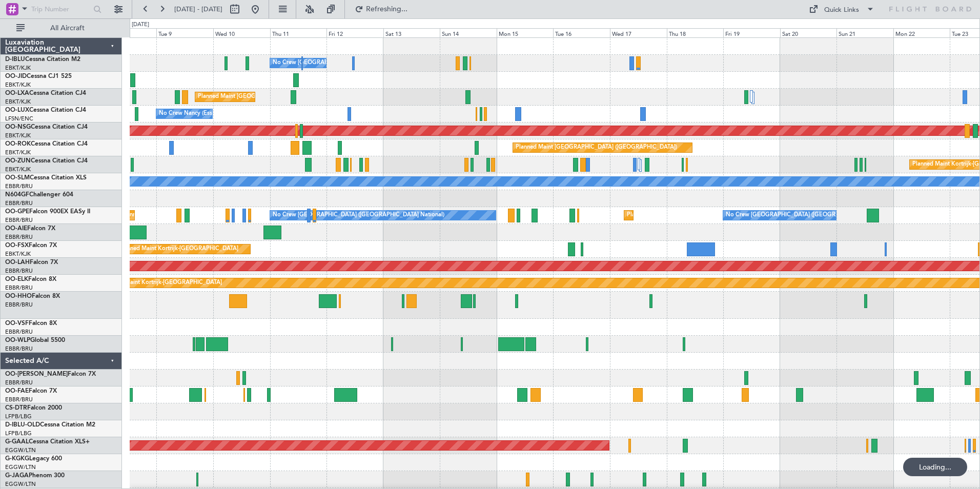 This screenshot has width=980, height=489. Describe the element at coordinates (46, 93) in the screenshot. I see `a: OO-LXACessna Citation CJ4` at that location.